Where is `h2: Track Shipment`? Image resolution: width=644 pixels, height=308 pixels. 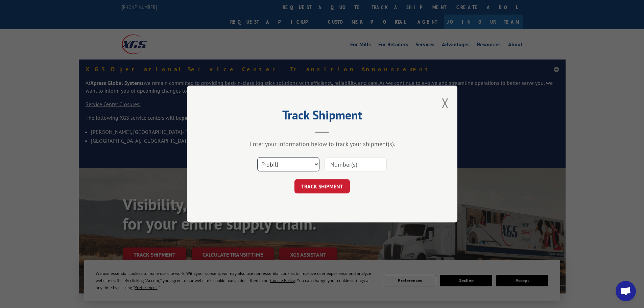 h2: Track Shipment is located at coordinates (322, 117).